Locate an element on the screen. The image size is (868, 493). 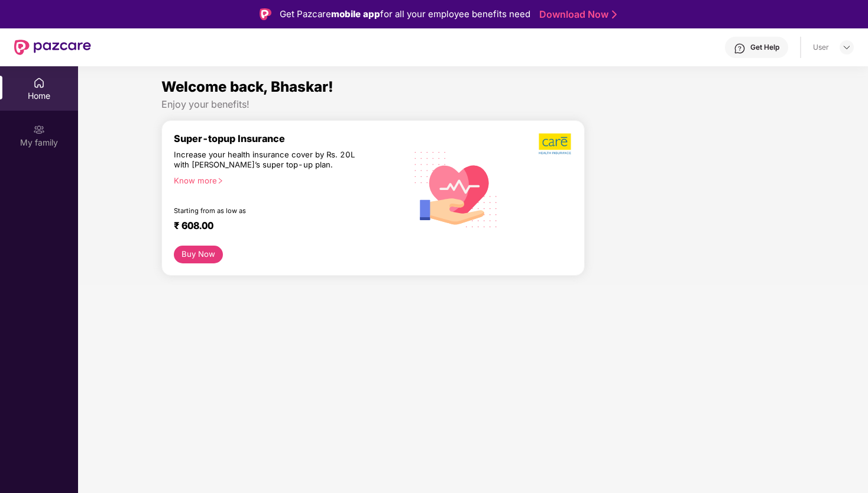
div: Know more is located at coordinates (286, 180).